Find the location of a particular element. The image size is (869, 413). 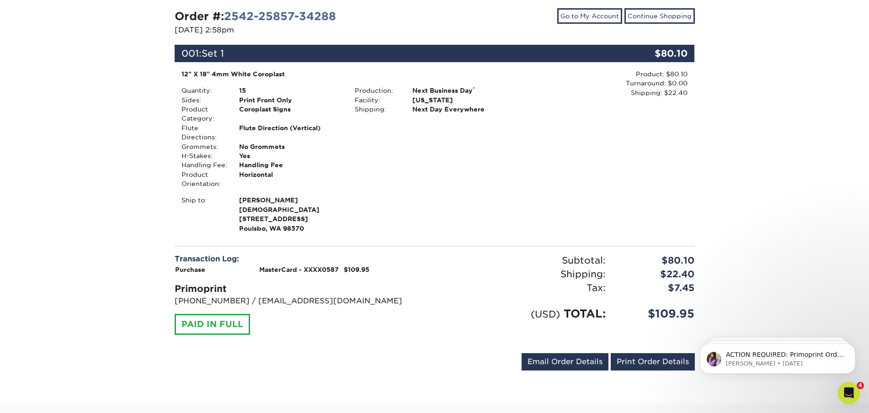

div: $109.95 is located at coordinates (657, 314).